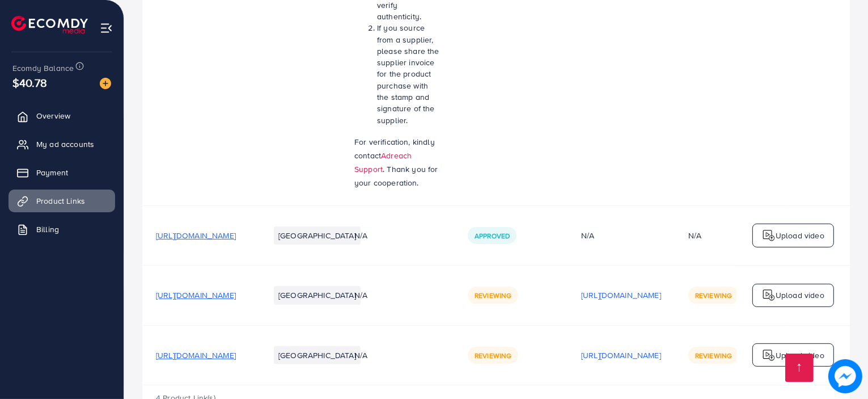 Image resolution: width=868 pixels, height=399 pixels. Describe the element at coordinates (395, 149) in the screenshot. I see `span: For verification, kindly contact` at that location.